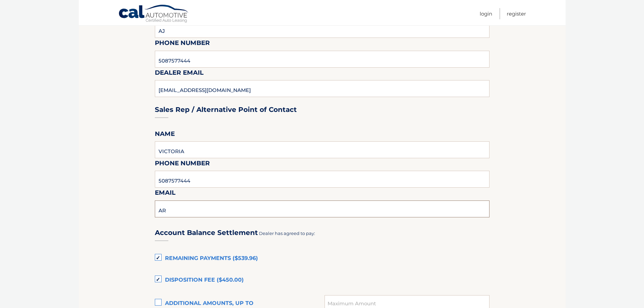 The image size is (644, 308). Describe the element at coordinates (322, 259) in the screenshot. I see `label: Remaining Payments ($539.96)` at that location.